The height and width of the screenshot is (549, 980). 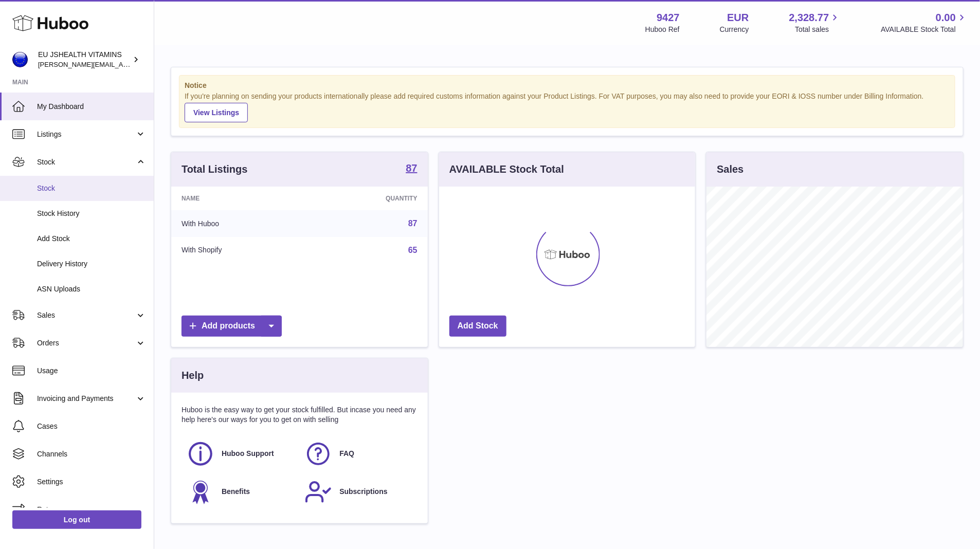 What do you see at coordinates (192, 375) in the screenshot?
I see `h3: Help` at bounding box center [192, 375].